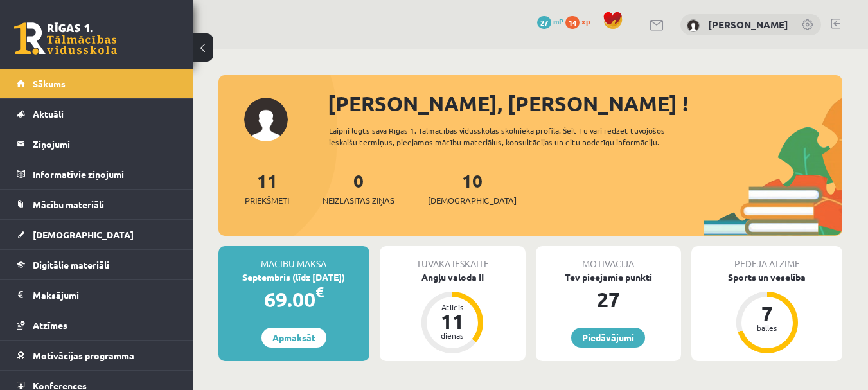  Describe the element at coordinates (609, 299) in the screenshot. I see `div: 27` at that location.